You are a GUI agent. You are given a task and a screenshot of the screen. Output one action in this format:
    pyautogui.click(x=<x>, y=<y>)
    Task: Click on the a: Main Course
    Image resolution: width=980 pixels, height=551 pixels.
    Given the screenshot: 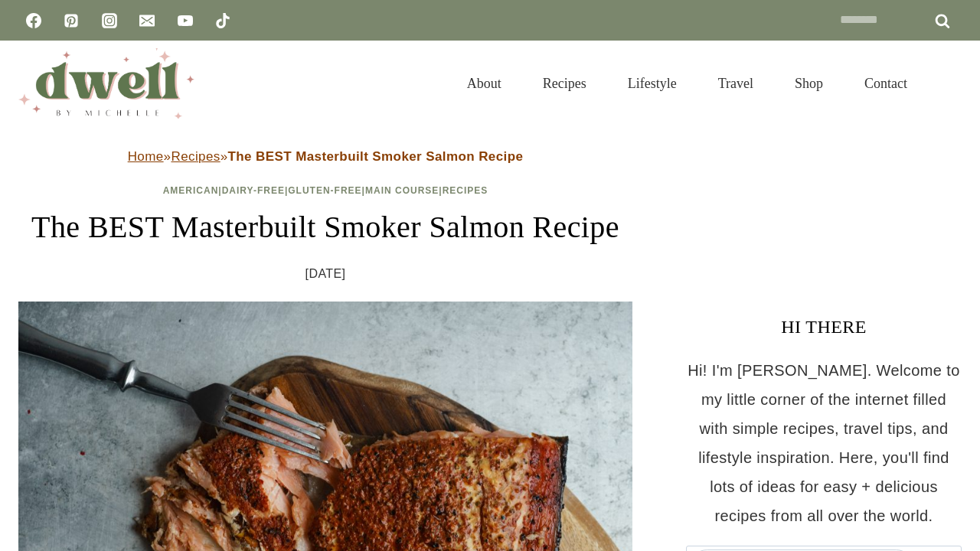 What is the action you would take?
    pyautogui.click(x=402, y=191)
    